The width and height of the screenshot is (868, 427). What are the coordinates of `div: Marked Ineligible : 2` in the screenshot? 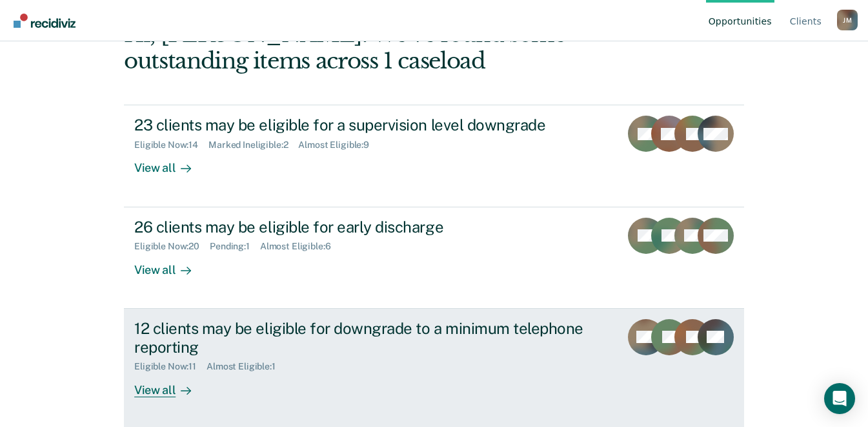 It's located at (253, 145).